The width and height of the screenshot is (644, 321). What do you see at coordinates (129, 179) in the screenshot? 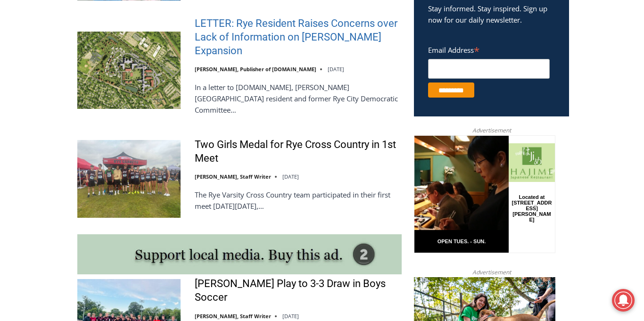
I see `img: Two Girls Medal for Rye Cross Country in 1st Meet` at bounding box center [129, 179].